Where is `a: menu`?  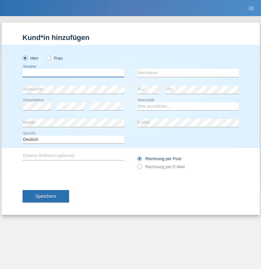
a: menu is located at coordinates (251, 8).